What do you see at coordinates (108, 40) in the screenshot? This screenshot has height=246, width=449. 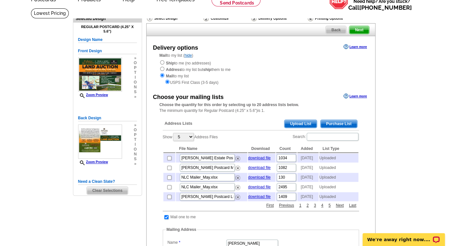 I see `h5: Design Name` at bounding box center [108, 40].